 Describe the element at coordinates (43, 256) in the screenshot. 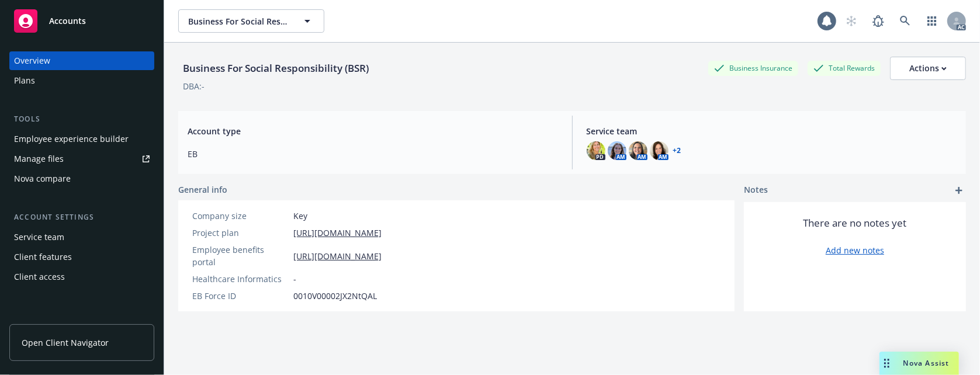

I see `div: Client features` at that location.